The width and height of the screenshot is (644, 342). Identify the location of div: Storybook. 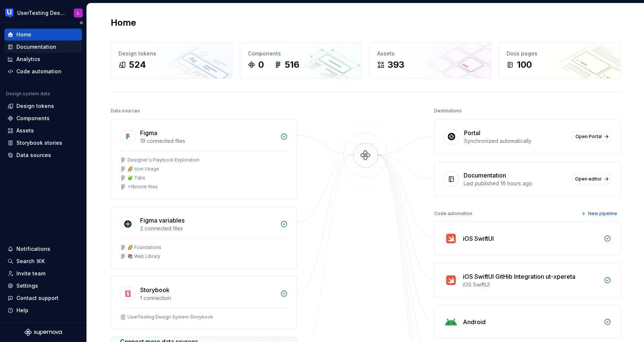
(155, 290).